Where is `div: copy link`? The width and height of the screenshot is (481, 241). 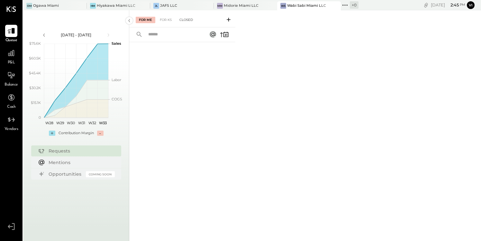 div: copy link is located at coordinates (426, 5).